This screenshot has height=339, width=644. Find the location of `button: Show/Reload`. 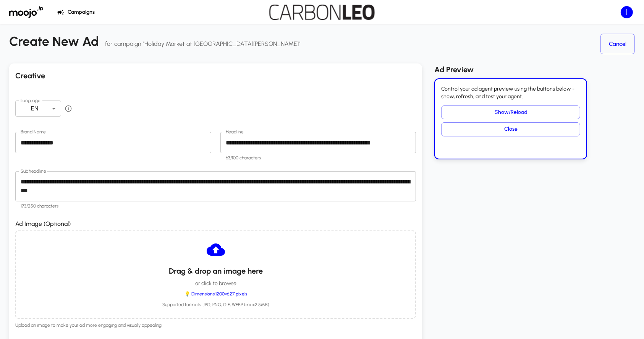

button: Show/Reload is located at coordinates (511, 112).